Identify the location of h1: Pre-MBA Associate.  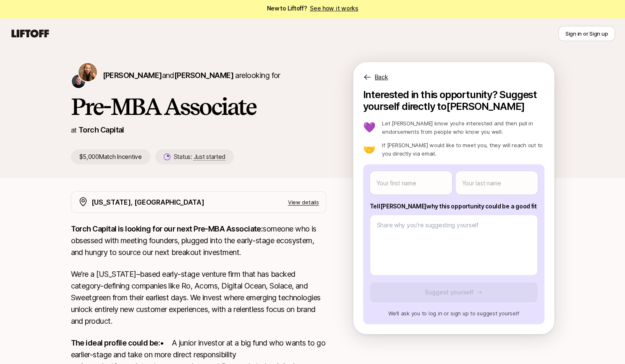
(198, 107).